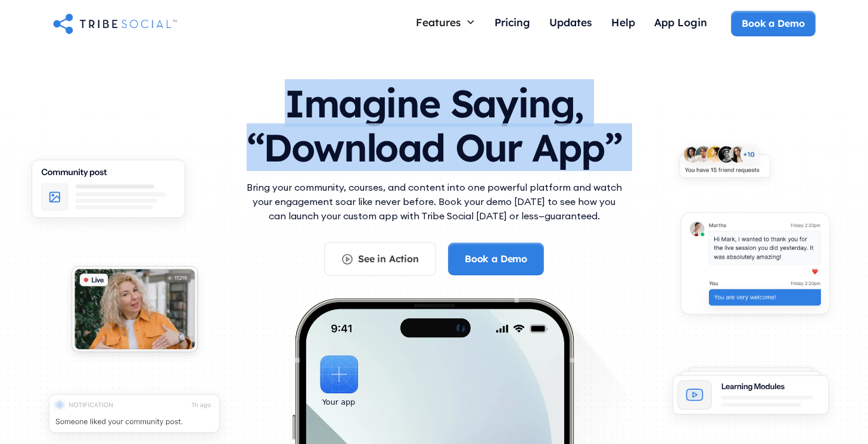  I want to click on a: Pricing, so click(513, 24).